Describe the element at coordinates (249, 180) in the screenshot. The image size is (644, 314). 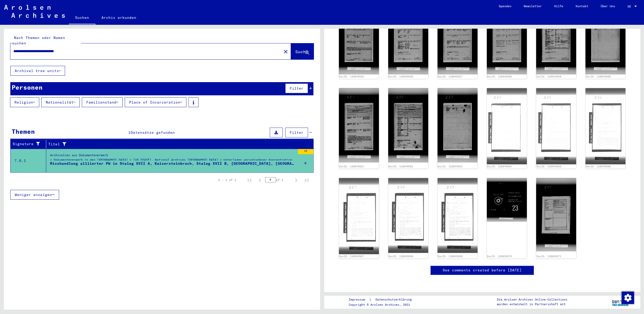
I see `button: First page` at that location.